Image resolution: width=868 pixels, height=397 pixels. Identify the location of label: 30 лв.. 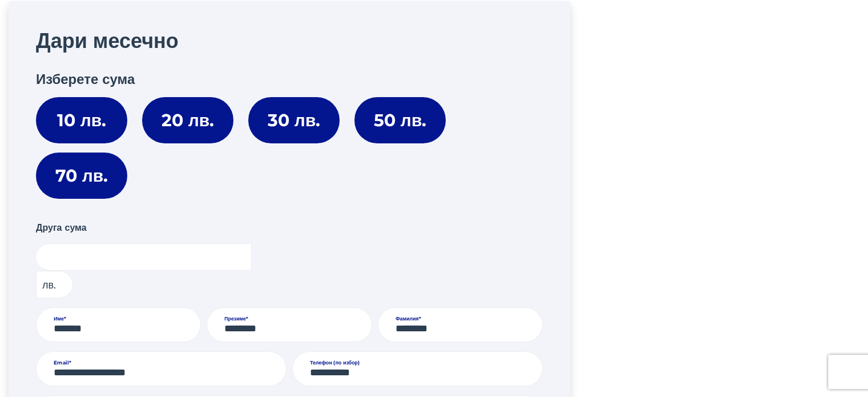
(294, 120).